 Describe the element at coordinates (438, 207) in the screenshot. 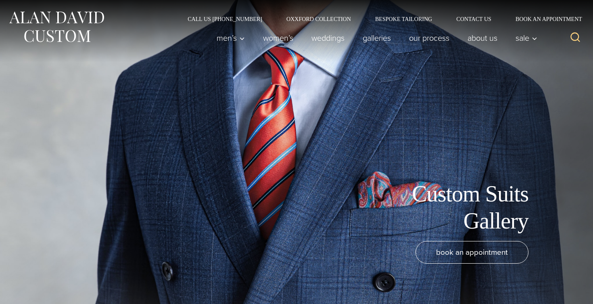

I see `h1: Custom Suits Gallery` at that location.